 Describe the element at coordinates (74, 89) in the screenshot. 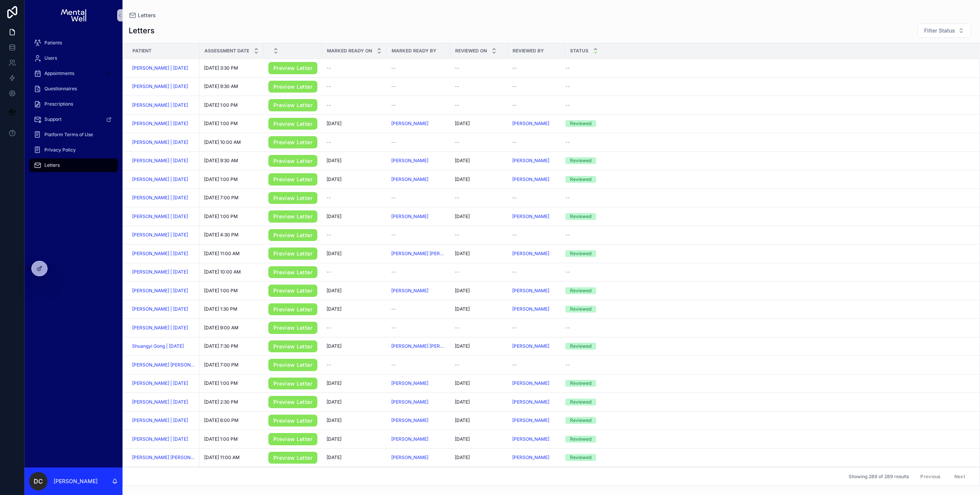

I see `a: Questionnaires` at that location.